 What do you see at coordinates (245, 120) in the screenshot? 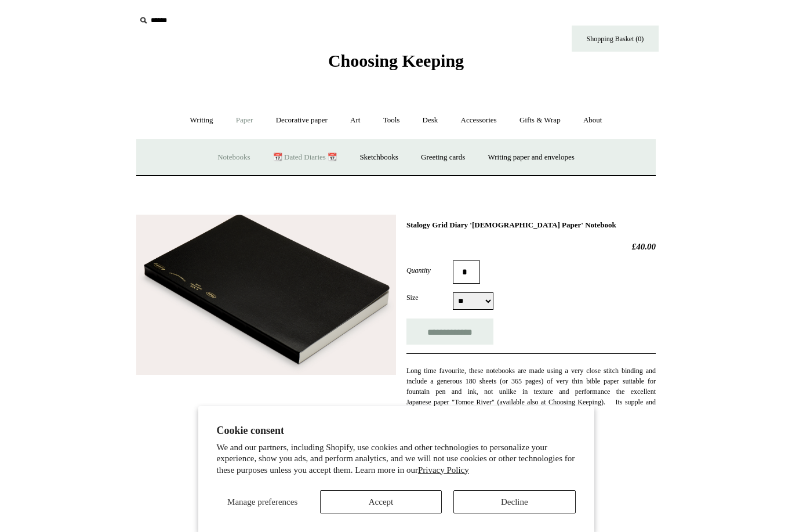
I see `a: Paper` at bounding box center [245, 120].